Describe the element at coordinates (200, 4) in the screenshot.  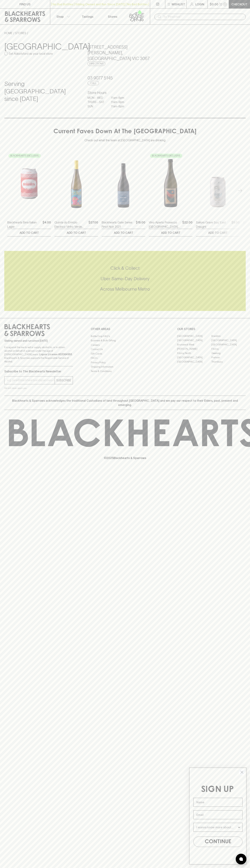
I see `p: Login` at that location.